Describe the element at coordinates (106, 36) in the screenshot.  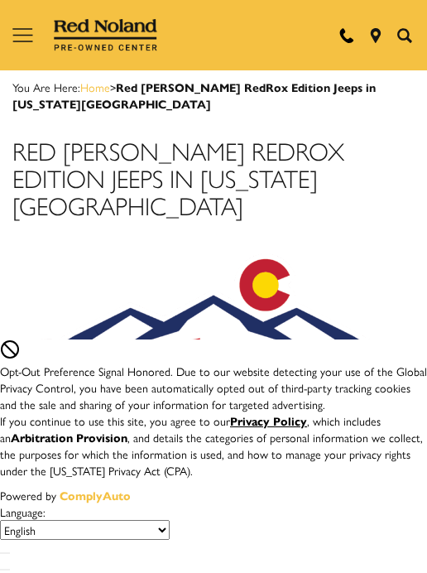
I see `img: Red Noland Pre-Owned` at that location.